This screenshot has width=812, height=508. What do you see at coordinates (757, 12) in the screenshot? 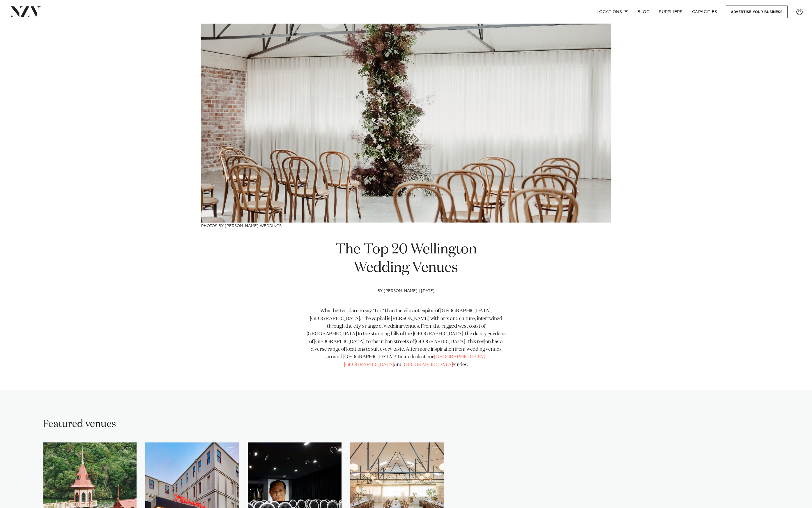
I see `a: Advertise your business` at bounding box center [757, 12].